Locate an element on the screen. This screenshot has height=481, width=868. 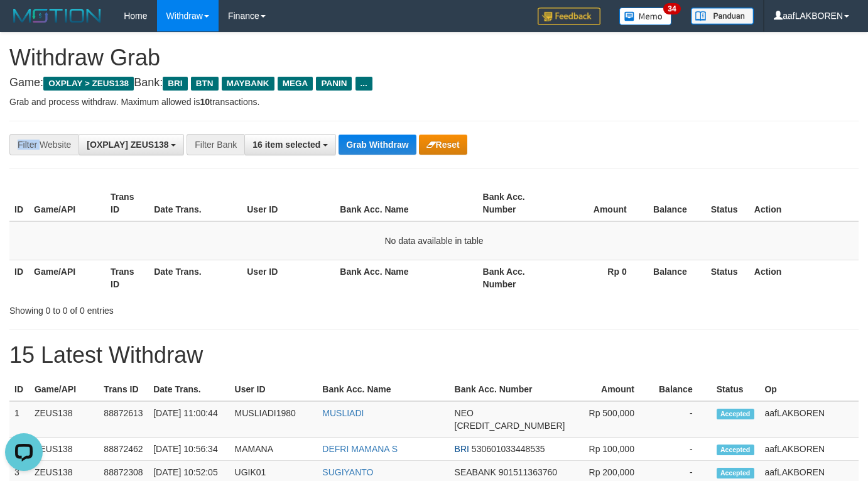
h1: Withdraw Grab is located at coordinates (434, 58).